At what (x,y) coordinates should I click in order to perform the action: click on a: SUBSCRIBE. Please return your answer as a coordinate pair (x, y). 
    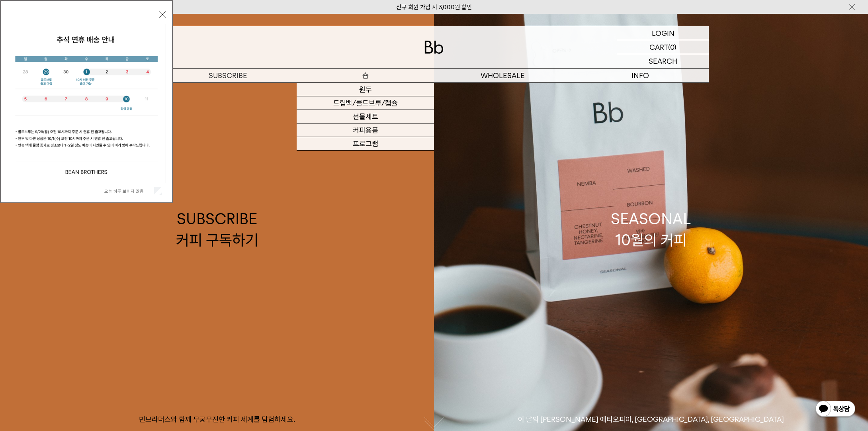
    Looking at the image, I should click on (228, 75).